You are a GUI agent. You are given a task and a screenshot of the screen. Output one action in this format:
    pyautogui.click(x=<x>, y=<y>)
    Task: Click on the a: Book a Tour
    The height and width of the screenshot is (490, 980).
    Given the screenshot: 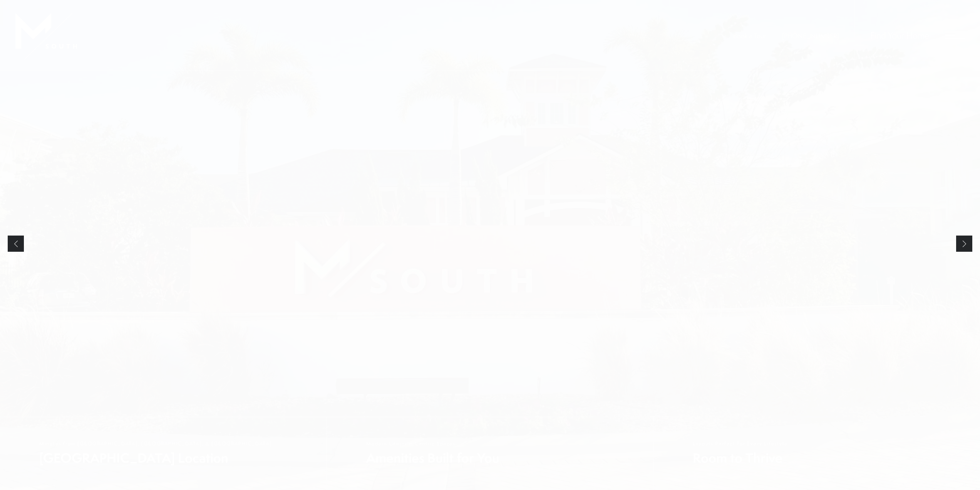 What is the action you would take?
    pyautogui.click(x=749, y=35)
    